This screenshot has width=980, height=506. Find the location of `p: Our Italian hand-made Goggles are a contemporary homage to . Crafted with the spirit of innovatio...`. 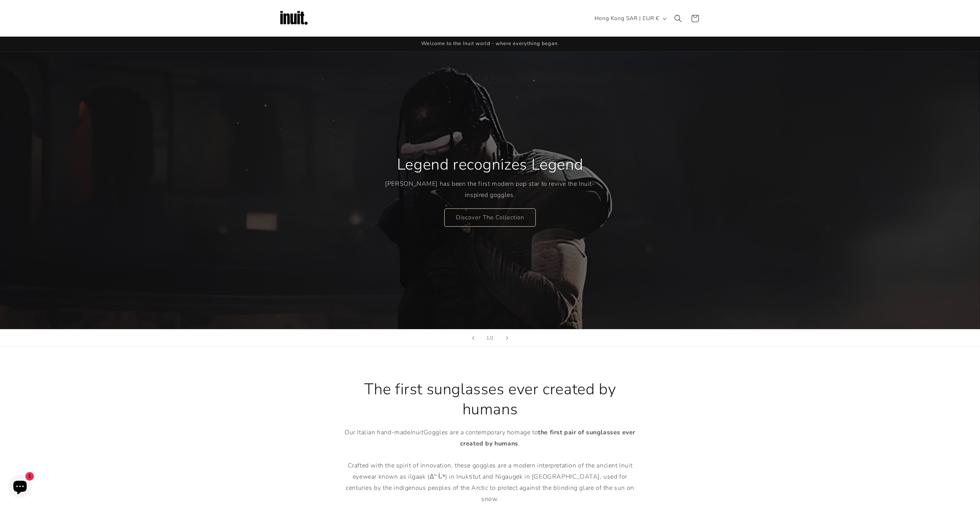

p: Our Italian hand-made Goggles are a contemporary homage to . Crafted with the spirit of innovatio... is located at coordinates (490, 466).